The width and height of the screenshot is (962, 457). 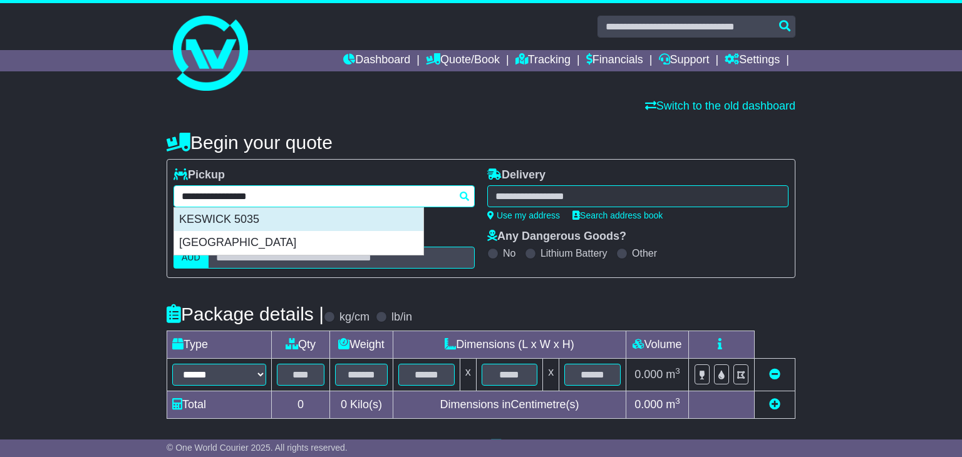 What do you see at coordinates (199, 175) in the screenshot?
I see `label: Pickup` at bounding box center [199, 175].